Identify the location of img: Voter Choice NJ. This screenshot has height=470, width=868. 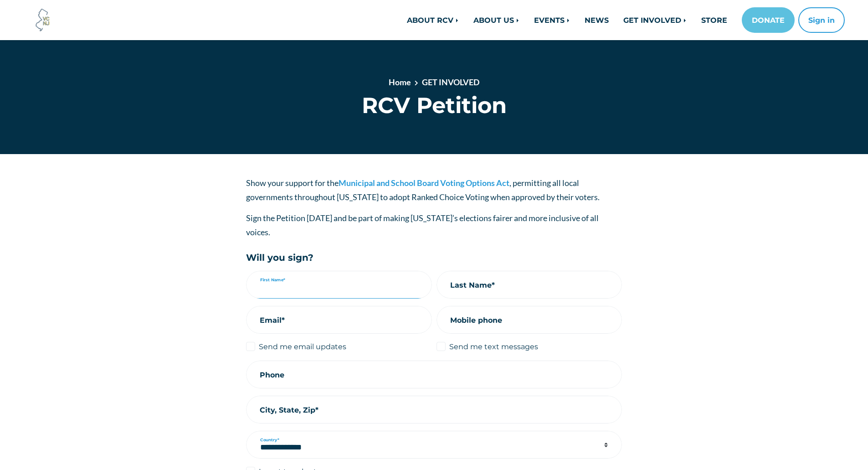
(43, 20).